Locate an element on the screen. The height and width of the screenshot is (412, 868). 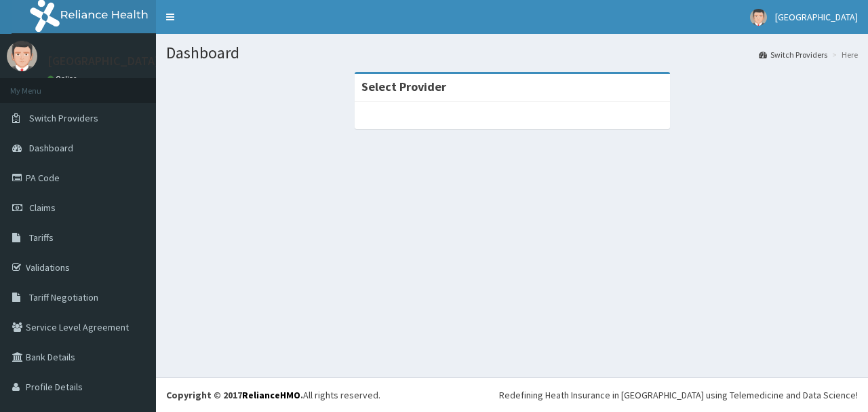
span: Tariffs is located at coordinates (42, 237).